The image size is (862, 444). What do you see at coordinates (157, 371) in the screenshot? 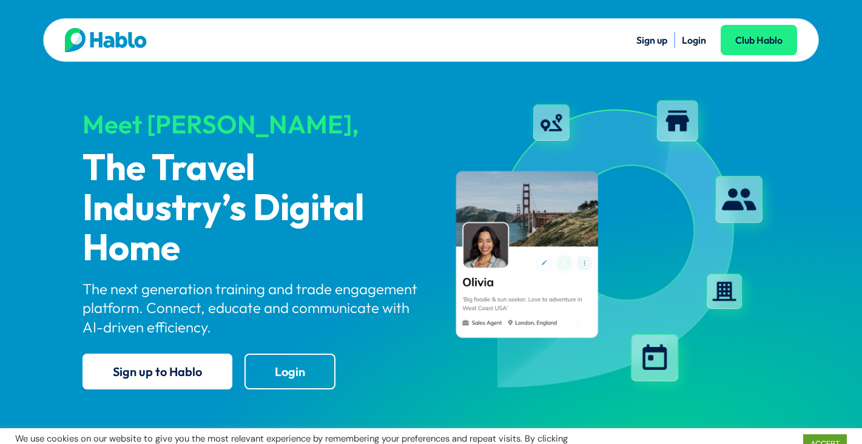
I see `a: Sign up to Hablo` at bounding box center [157, 371].